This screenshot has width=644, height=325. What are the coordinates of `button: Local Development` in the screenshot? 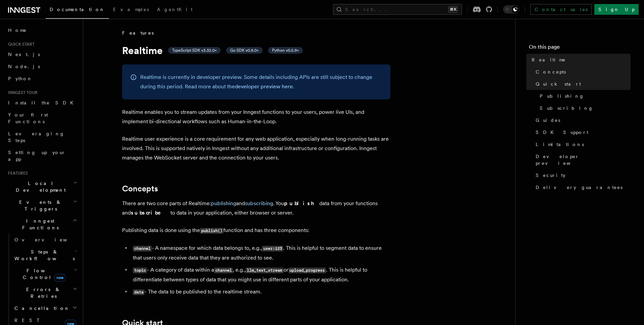 It's located at (42, 186).